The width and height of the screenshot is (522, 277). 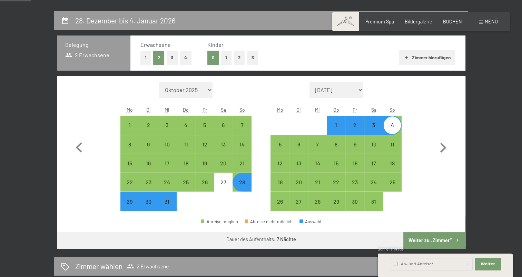 What do you see at coordinates (280, 144) in the screenshot?
I see `div: Mon Jan 05 2026` at bounding box center [280, 144].